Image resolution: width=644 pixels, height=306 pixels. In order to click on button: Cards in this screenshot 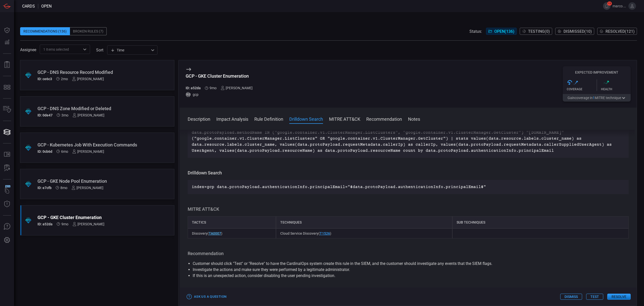, I will do `click(7, 132)`.